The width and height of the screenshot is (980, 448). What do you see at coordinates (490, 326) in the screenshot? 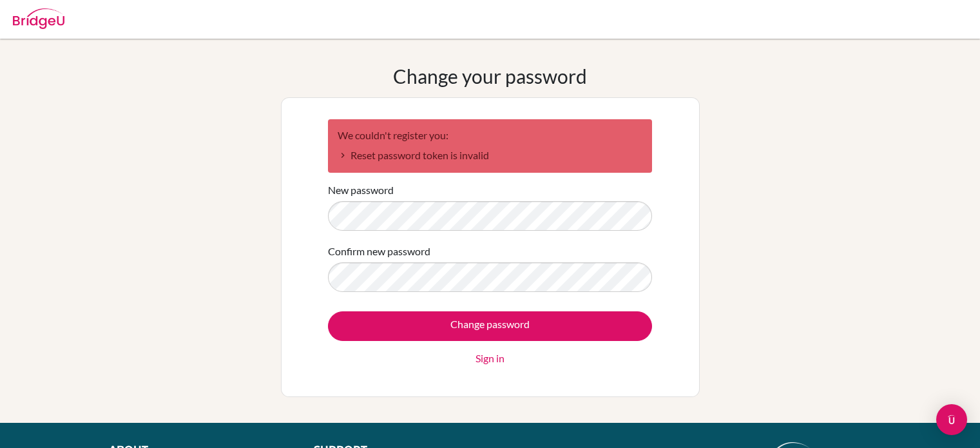
I see `input: Change password` at bounding box center [490, 326].